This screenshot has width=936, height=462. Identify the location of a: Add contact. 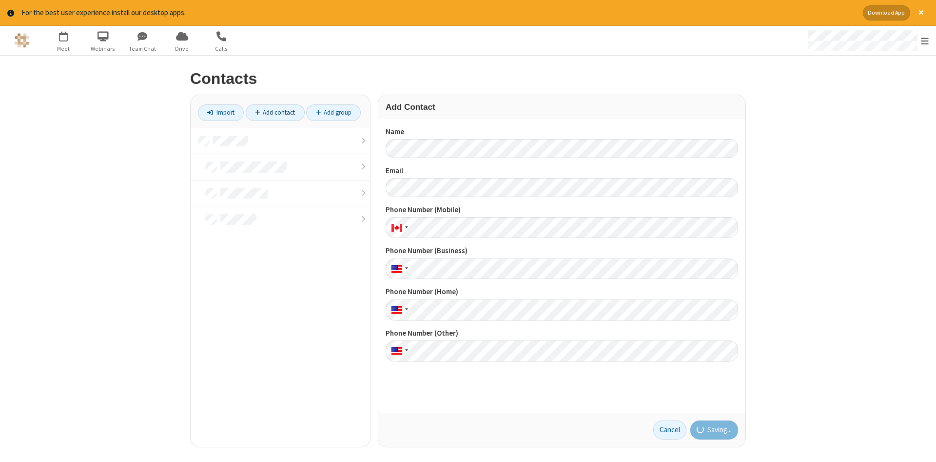
(275, 113).